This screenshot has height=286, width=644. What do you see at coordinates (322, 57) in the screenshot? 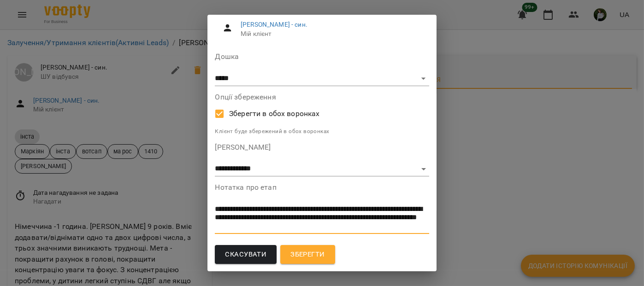
I see `label: Дошка` at bounding box center [322, 57].